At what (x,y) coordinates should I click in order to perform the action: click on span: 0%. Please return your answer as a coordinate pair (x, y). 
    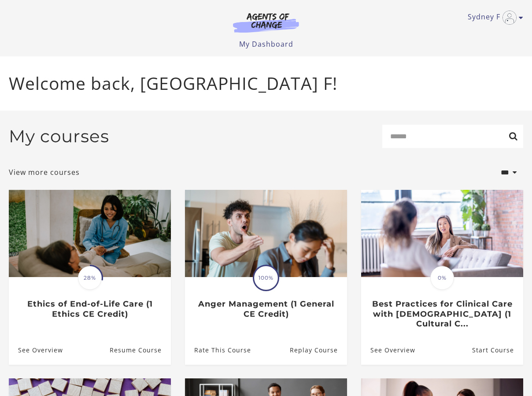
    Looking at the image, I should click on (442, 278).